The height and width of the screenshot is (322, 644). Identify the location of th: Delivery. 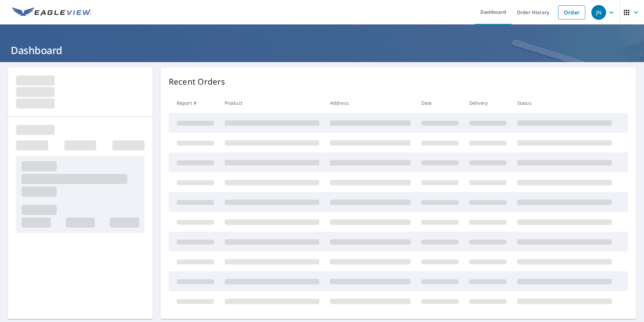
(488, 103).